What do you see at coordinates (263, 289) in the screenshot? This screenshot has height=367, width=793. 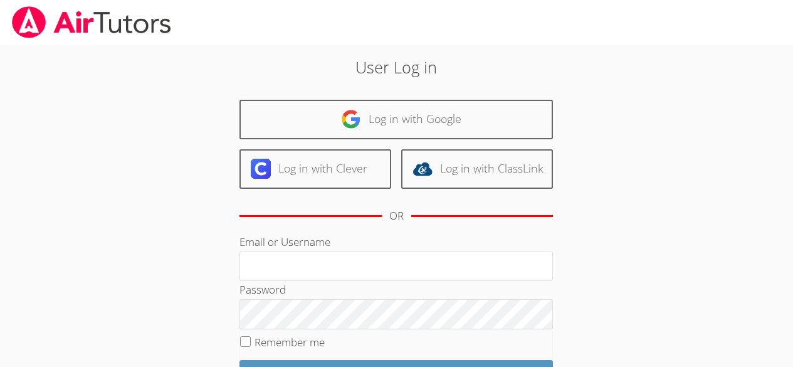 I see `label: Password` at bounding box center [263, 289].